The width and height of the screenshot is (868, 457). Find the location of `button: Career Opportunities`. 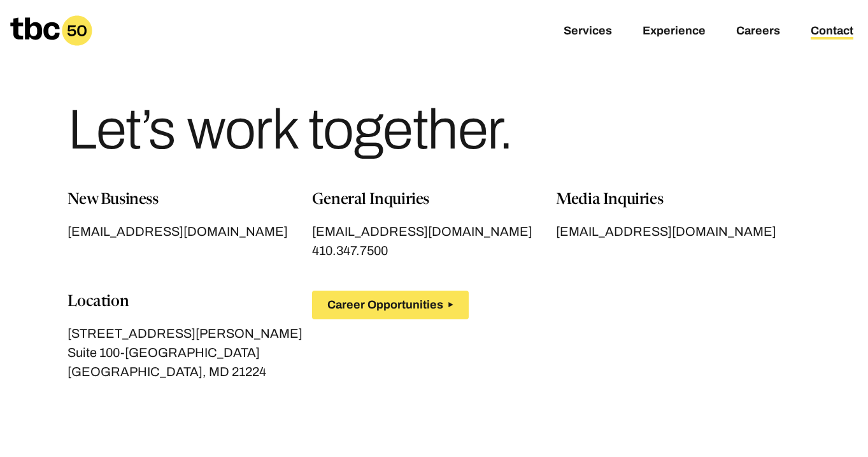

button: Career Opportunities is located at coordinates (391, 304).